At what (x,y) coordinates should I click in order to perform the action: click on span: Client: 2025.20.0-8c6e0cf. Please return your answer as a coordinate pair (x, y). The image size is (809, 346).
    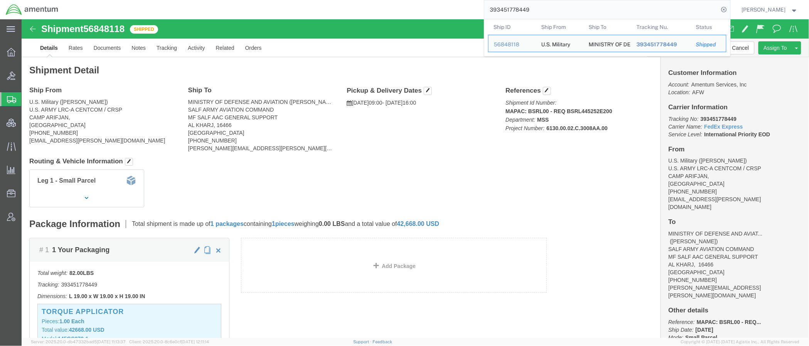
    Looking at the image, I should click on (169, 341).